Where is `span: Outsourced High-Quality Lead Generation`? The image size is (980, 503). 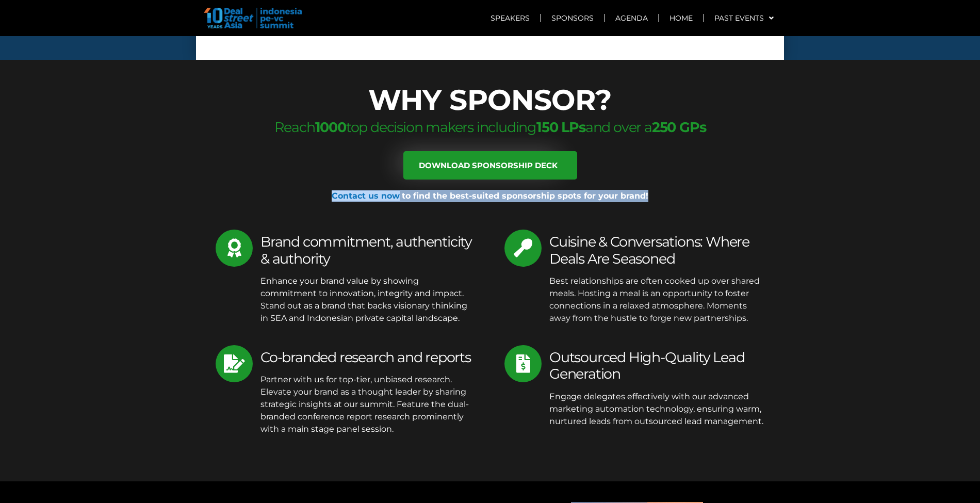
span: Outsourced High-Quality Lead Generation is located at coordinates (647, 366).